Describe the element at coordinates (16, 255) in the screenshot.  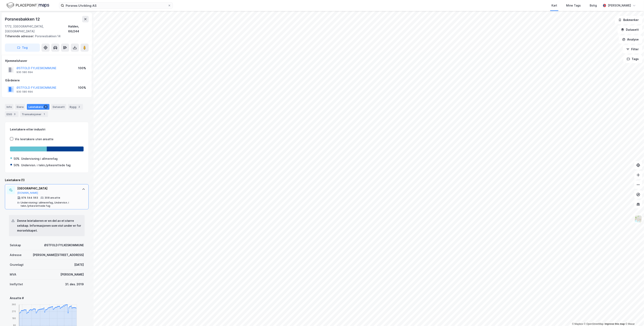
I see `div: Adresse` at that location.